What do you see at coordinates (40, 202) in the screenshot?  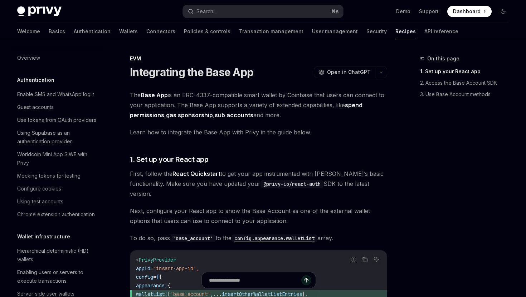 I see `div: Using test accounts` at bounding box center [40, 202].